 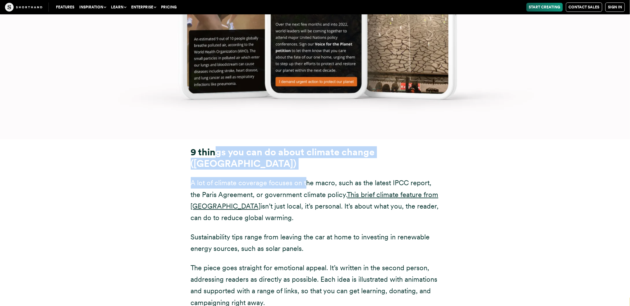 What do you see at coordinates (65, 7) in the screenshot?
I see `a: Features` at bounding box center [65, 7].